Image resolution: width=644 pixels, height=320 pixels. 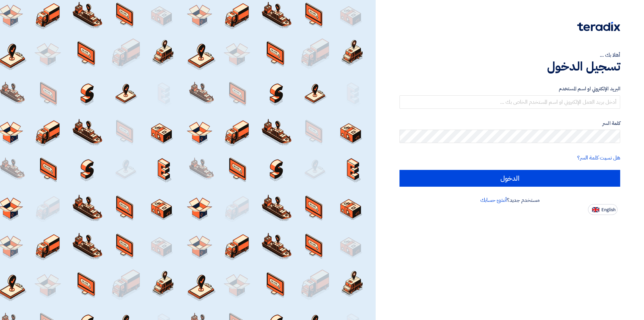 What do you see at coordinates (608, 210) in the screenshot?
I see `span: English` at bounding box center [608, 210].